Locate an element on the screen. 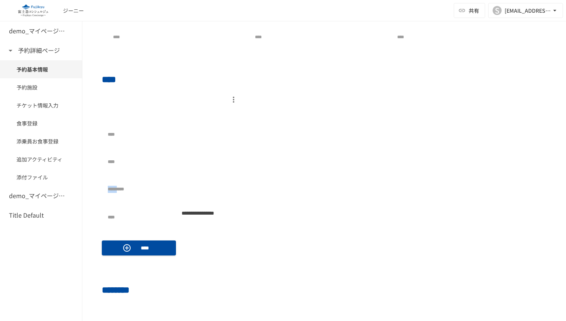 The height and width of the screenshot is (321, 566). span: チケット情報入力 is located at coordinates (41, 105).